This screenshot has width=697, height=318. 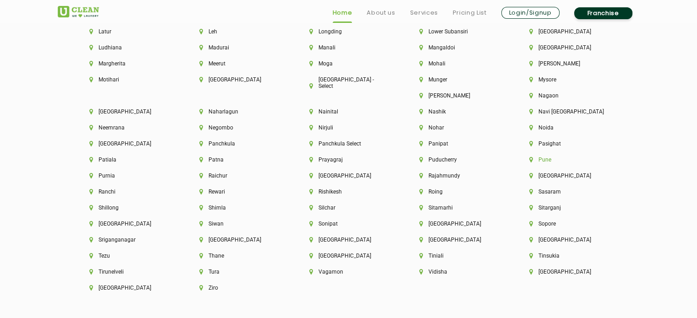 I want to click on li: Pune, so click(x=568, y=160).